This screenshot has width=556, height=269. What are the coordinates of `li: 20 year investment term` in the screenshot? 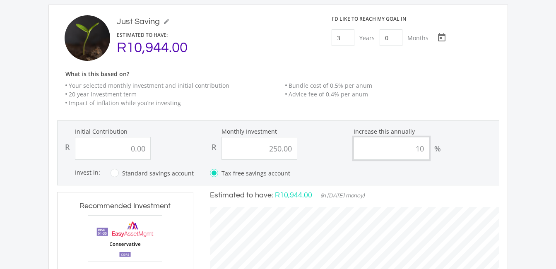 It's located at (172, 94).